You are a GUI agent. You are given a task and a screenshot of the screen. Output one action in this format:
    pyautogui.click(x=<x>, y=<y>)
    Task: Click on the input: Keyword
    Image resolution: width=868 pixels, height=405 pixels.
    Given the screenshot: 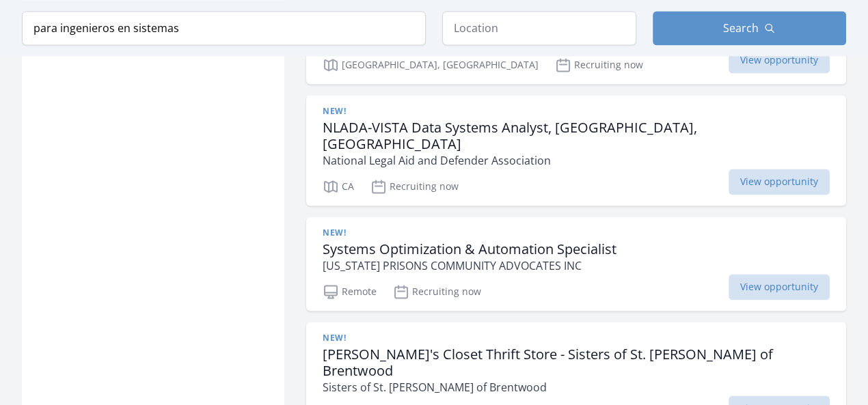 What is the action you would take?
    pyautogui.click(x=224, y=28)
    